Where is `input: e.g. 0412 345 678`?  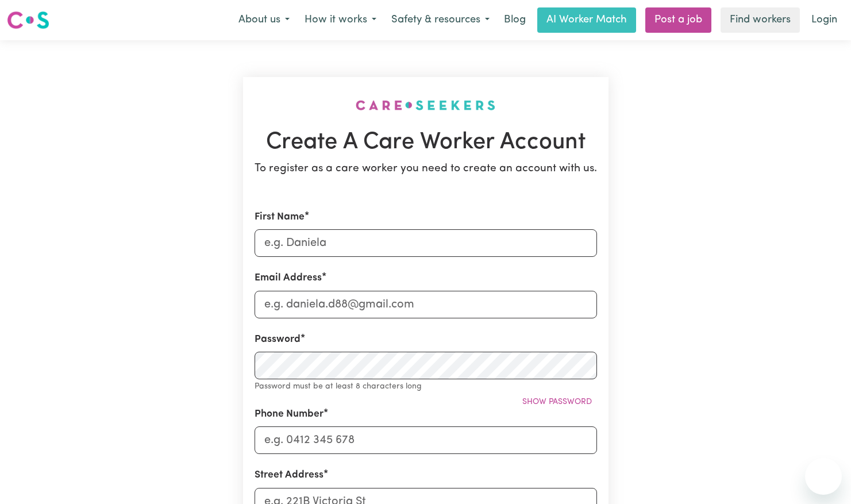 input: e.g. 0412 345 678 is located at coordinates (426, 440).